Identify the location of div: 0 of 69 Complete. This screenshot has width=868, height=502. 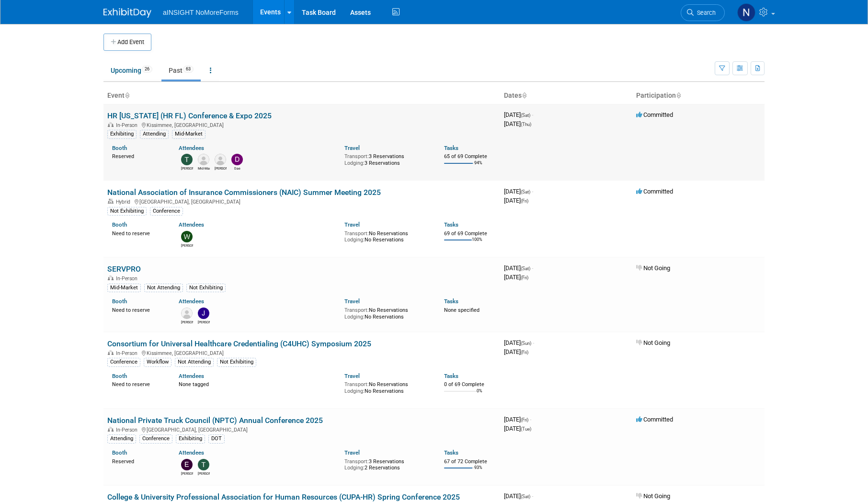
(469, 385).